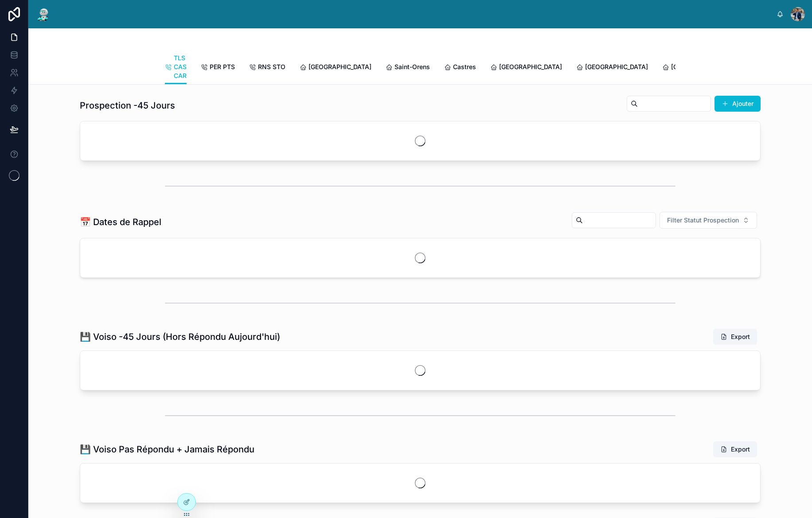  I want to click on h1: 💾 Voiso -45 Jours (Hors Répondu Aujourd'hui), so click(180, 336).